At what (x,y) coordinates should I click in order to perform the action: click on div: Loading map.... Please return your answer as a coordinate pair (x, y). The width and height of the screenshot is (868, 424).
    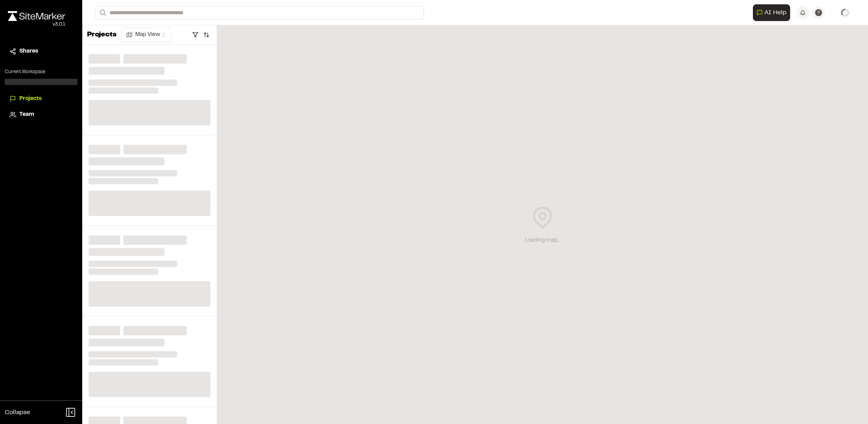
    Looking at the image, I should click on (543, 241).